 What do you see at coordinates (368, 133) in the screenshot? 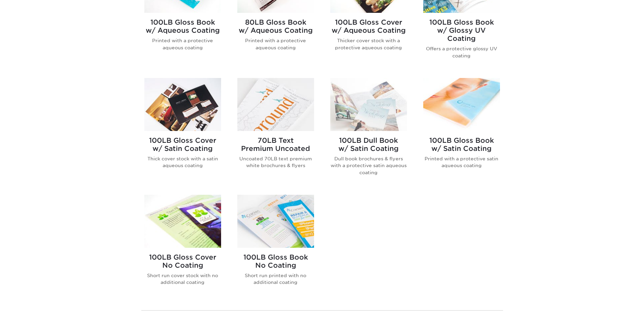
I see `a: 100LB Dull Book<br/>w/ Satin Coating Brochures & Flyers 100LB Dull Bookw/ Satin Coating Dull book...` at bounding box center [368, 133].